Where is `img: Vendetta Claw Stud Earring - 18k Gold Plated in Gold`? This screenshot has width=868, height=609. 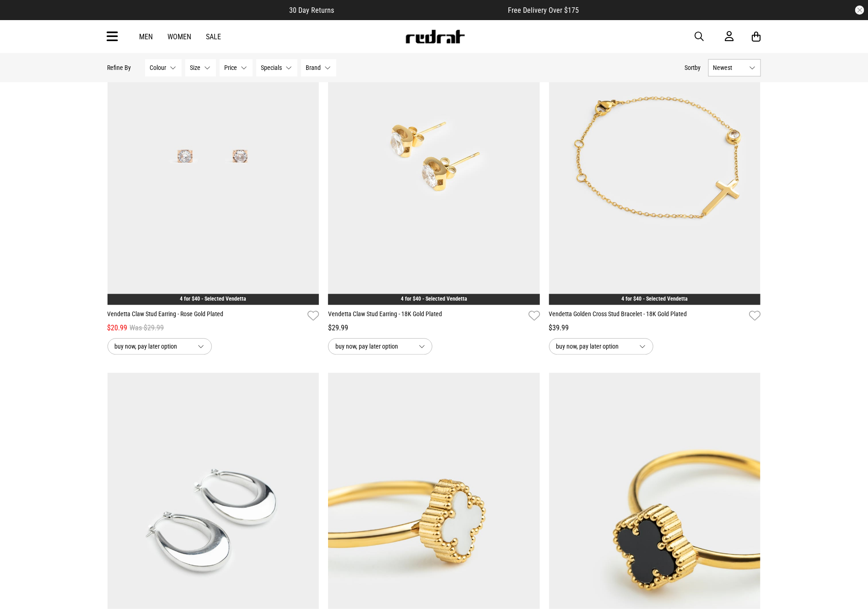 img: Vendetta Claw Stud Earring - 18k Gold Plated in Gold is located at coordinates (434, 157).